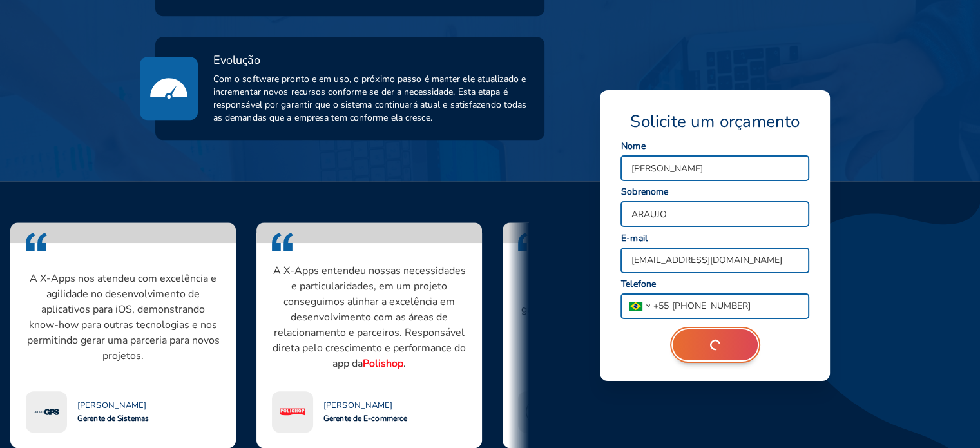 This screenshot has height=448, width=980. What do you see at coordinates (369, 317) in the screenshot?
I see `p: A X-Apps entendeu nossas necessidades e particularidades, em um projeto conseguimos alinhar a exc...` at bounding box center [369, 317].